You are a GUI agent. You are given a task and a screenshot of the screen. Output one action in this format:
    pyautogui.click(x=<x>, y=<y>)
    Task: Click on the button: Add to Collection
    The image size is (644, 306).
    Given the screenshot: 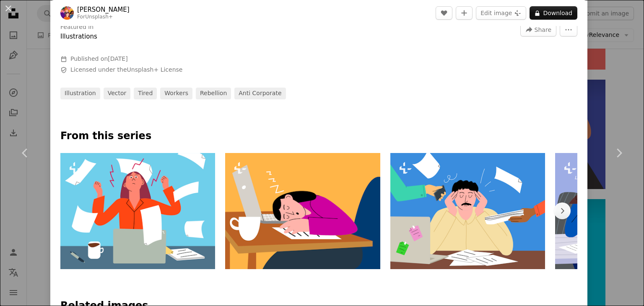 What is the action you would take?
    pyautogui.click(x=464, y=13)
    